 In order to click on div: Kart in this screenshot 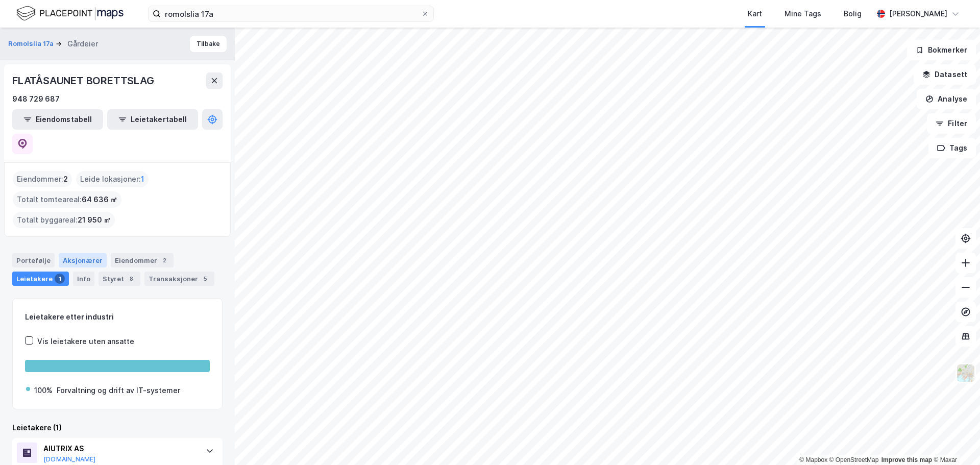, I will do `click(755, 14)`.